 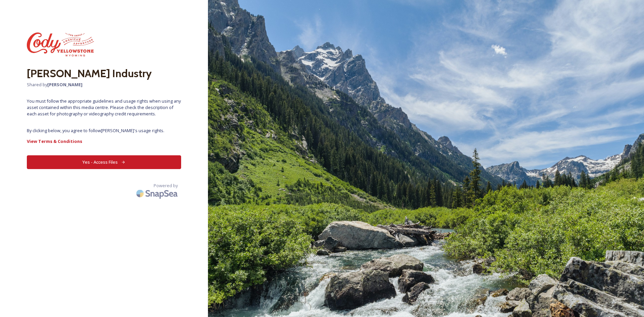 What do you see at coordinates (104, 107) in the screenshot?
I see `span: You must follow the appropriate guidelines and usage rights when using any asset contained within...` at bounding box center [104, 107].